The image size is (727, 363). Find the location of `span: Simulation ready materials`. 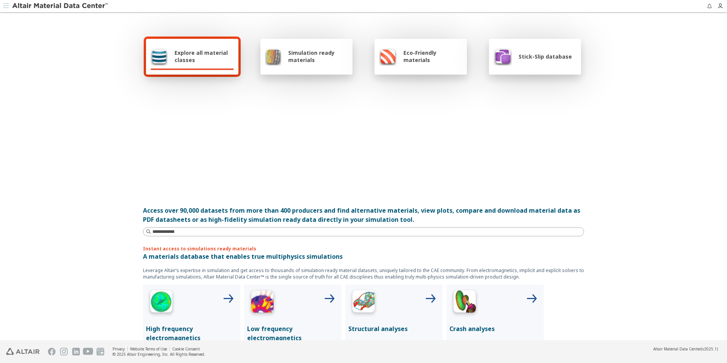

span: Simulation ready materials is located at coordinates (318, 56).